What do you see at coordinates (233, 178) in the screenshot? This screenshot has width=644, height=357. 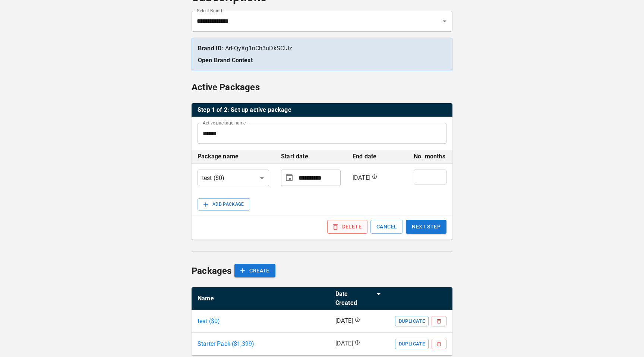 I see `div: test ($ 0 )` at bounding box center [233, 178].